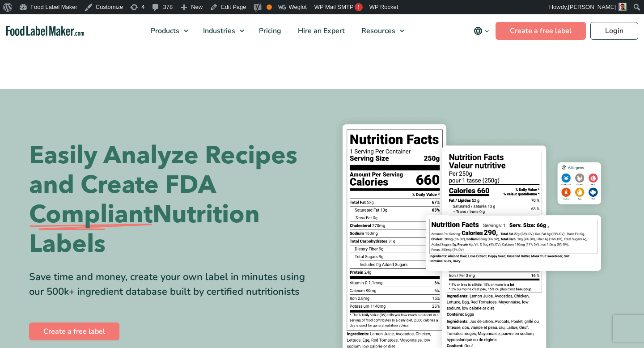 The width and height of the screenshot is (644, 348). Describe the element at coordinates (172, 285) in the screenshot. I see `div: Save time and money, create your own label in minutes using our 500k+ ingredient database built b...` at that location.